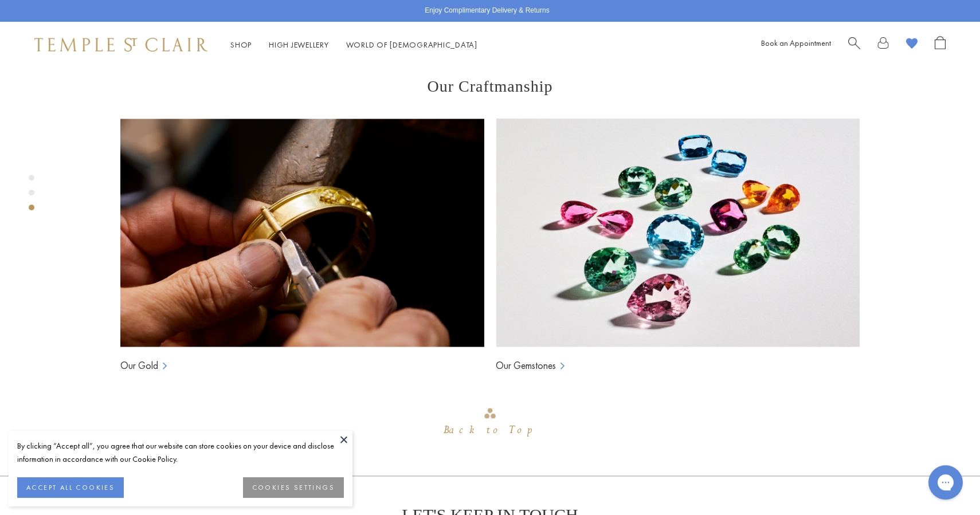  I want to click on img: Temple St. Clair, so click(121, 45).